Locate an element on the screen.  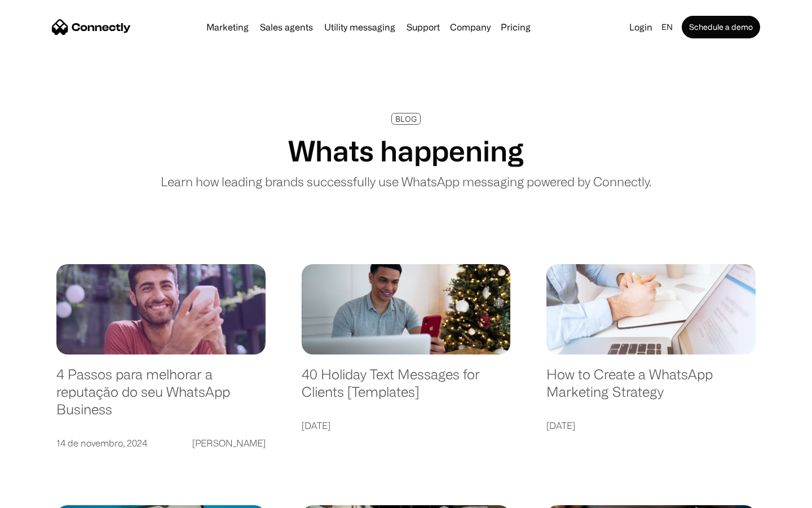
a: 4 Passos para melhorar a reputação do seu WhatsApp Business is located at coordinates (161, 397).